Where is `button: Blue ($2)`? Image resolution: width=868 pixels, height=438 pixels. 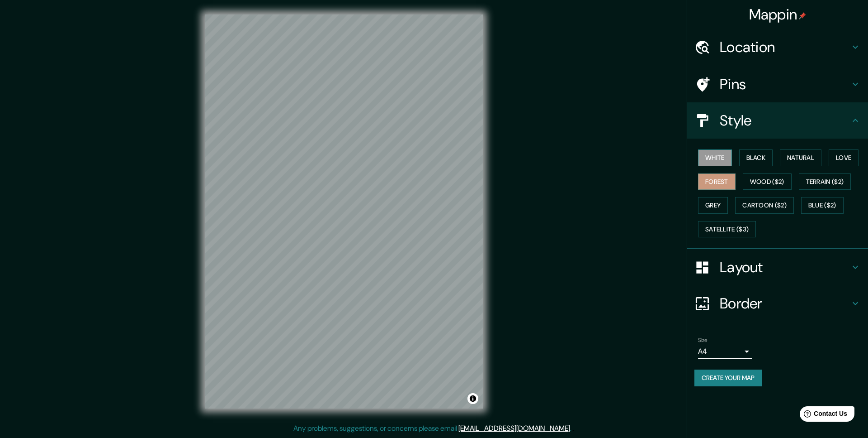
button: Blue ($2) is located at coordinates (822, 205).